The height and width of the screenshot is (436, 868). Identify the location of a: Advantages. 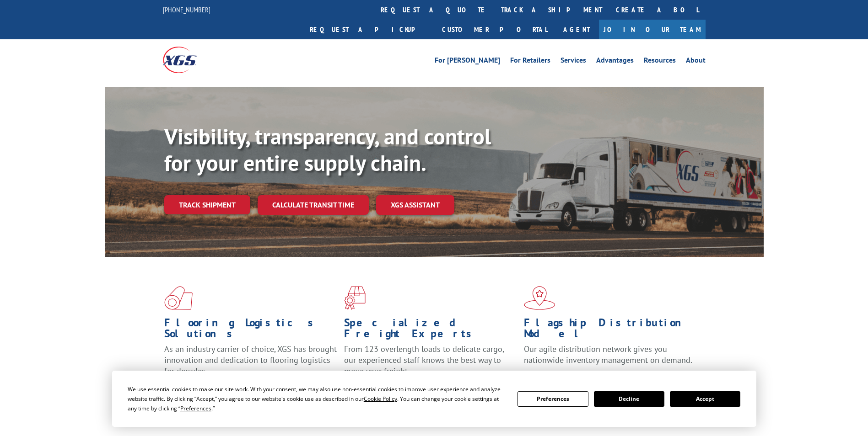
(615, 61).